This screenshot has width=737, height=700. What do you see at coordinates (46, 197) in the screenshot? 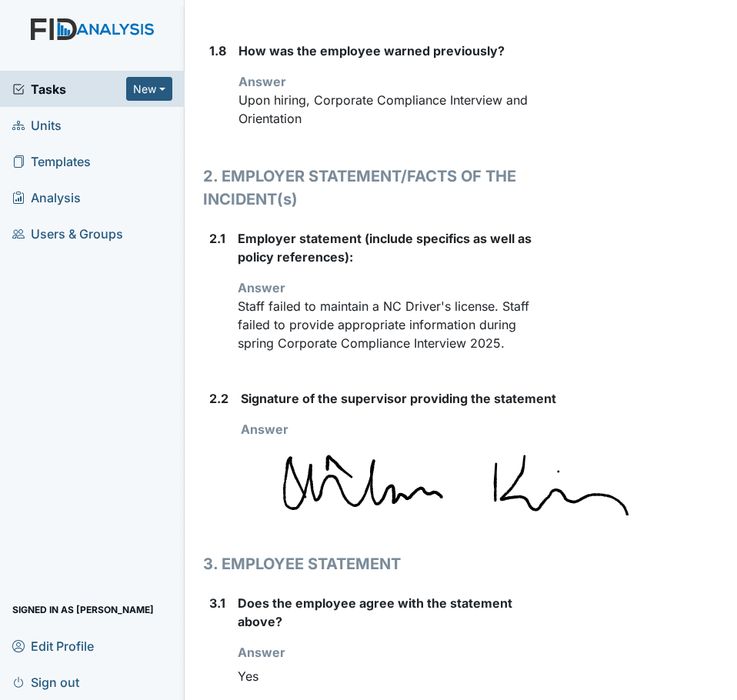
I see `span: Analysis` at bounding box center [46, 197].